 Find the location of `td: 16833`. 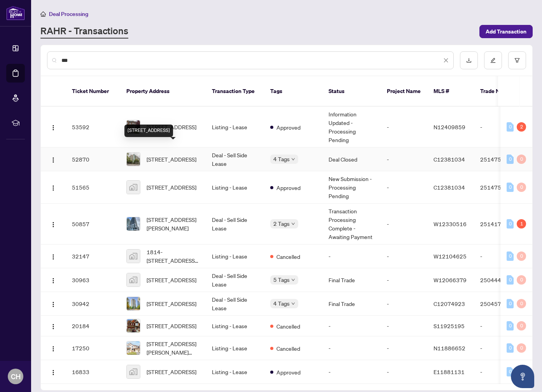

td: 16833 is located at coordinates (93, 372).